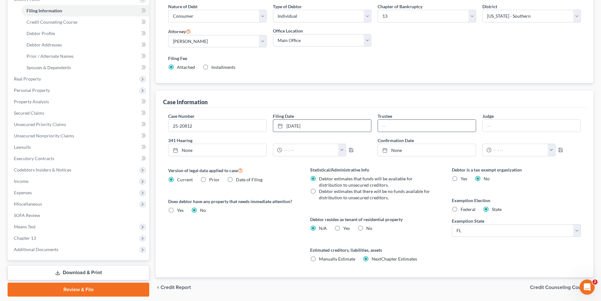  Describe the element at coordinates (233, 170) in the screenshot. I see `label: Version of legal data applied to case` at that location.